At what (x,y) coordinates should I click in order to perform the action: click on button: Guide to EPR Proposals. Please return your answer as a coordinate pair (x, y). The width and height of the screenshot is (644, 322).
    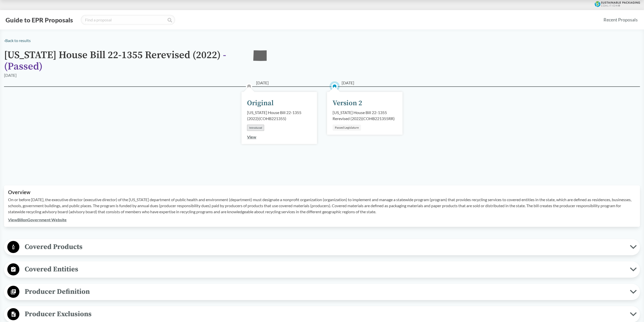
    Looking at the image, I should click on (39, 20).